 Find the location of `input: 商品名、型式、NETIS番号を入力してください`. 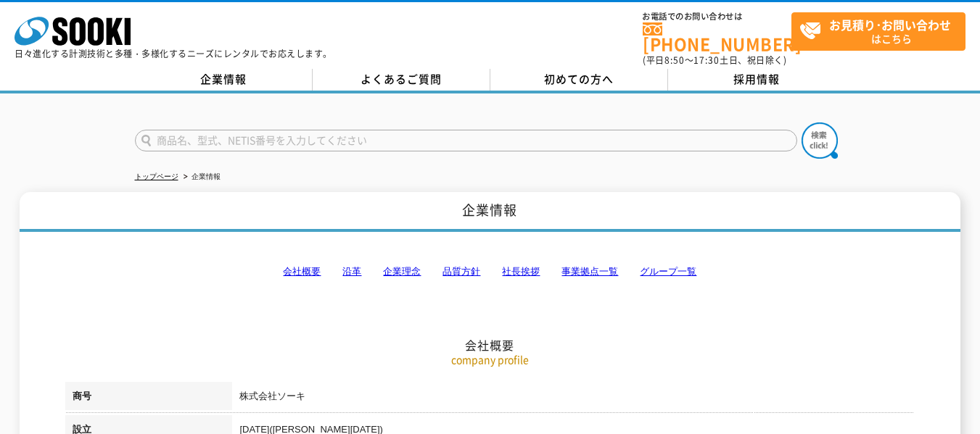

input: 商品名、型式、NETIS番号を入力してください is located at coordinates (465, 141).